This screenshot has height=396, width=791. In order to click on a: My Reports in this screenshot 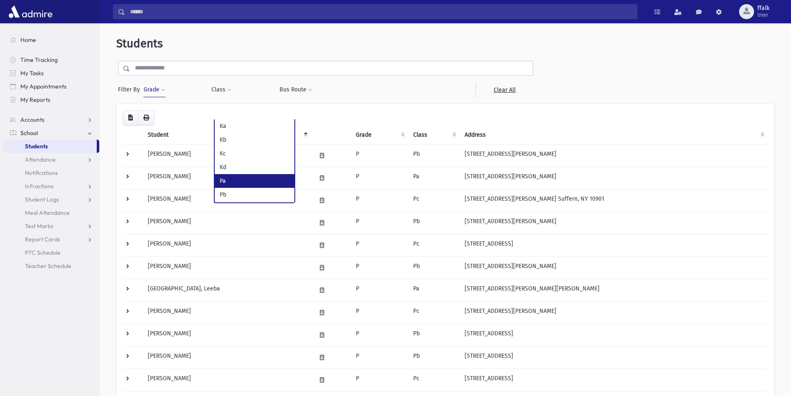, I will do `click(51, 100)`.